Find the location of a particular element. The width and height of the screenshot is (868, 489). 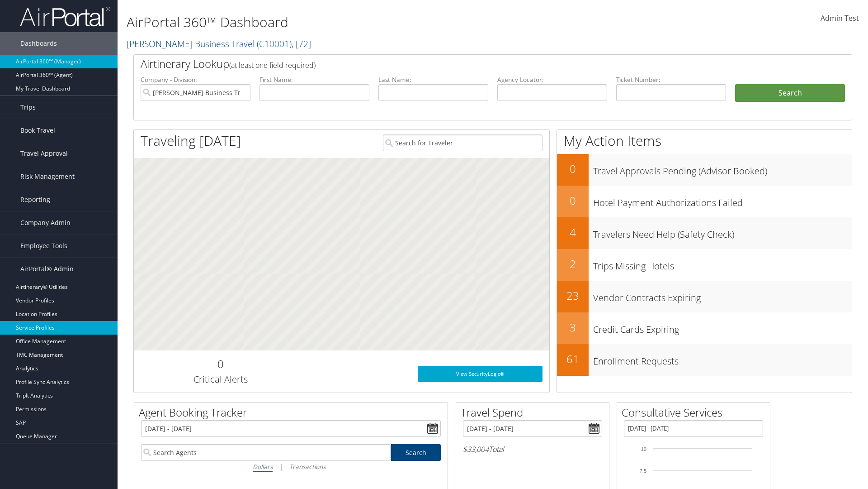

h3: Travelers Need Help (Safety Check) is located at coordinates (723, 232).